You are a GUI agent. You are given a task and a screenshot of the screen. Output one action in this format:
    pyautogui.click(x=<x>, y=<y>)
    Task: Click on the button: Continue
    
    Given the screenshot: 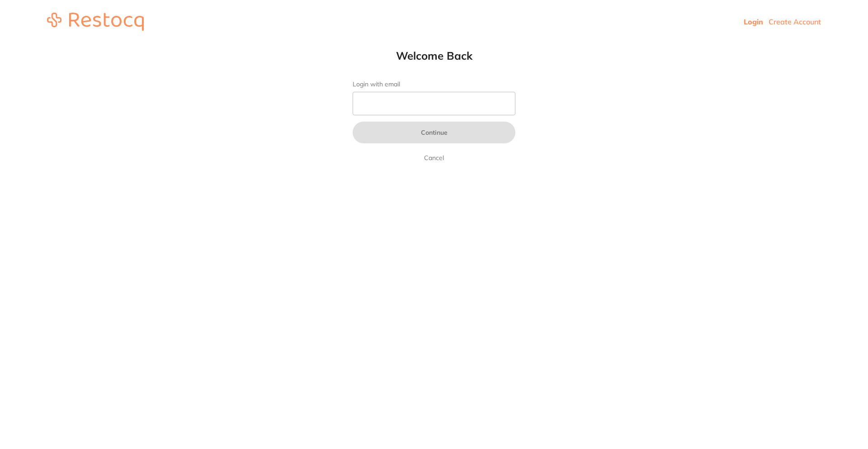 What is the action you would take?
    pyautogui.click(x=434, y=133)
    